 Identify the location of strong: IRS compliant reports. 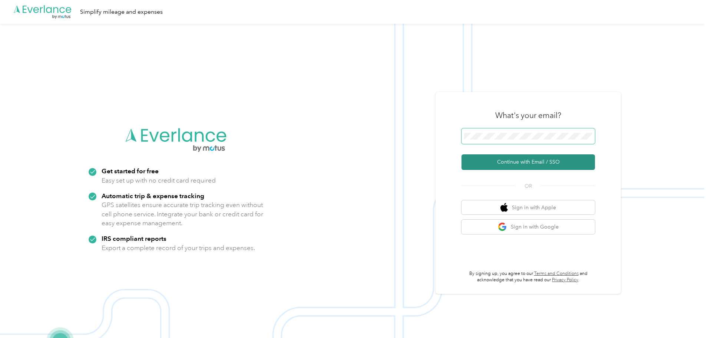
(134, 238).